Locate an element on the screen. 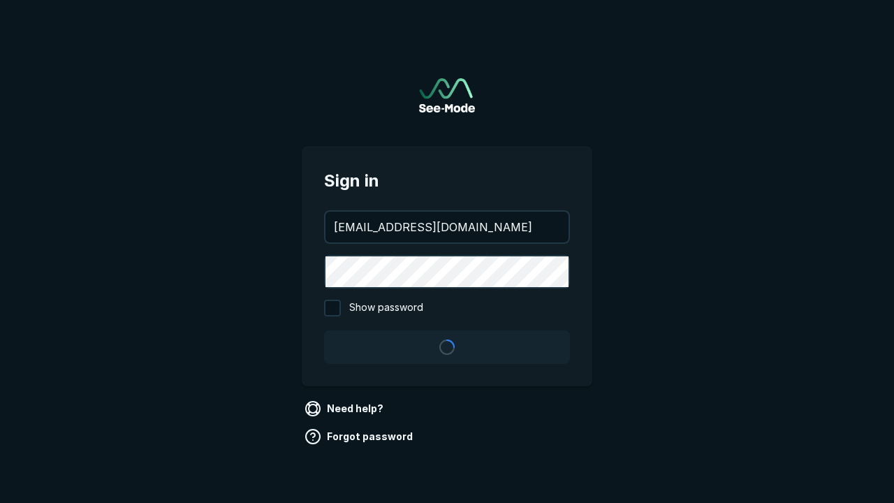 Image resolution: width=894 pixels, height=503 pixels. span: Sign in is located at coordinates (447, 181).